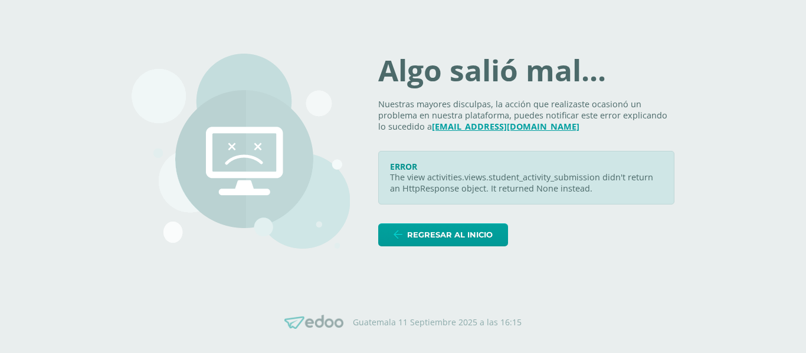 Image resolution: width=806 pixels, height=353 pixels. Describe the element at coordinates (437, 323) in the screenshot. I see `p: Guatemala 11 Septiembre 2025 a las 16:15` at that location.